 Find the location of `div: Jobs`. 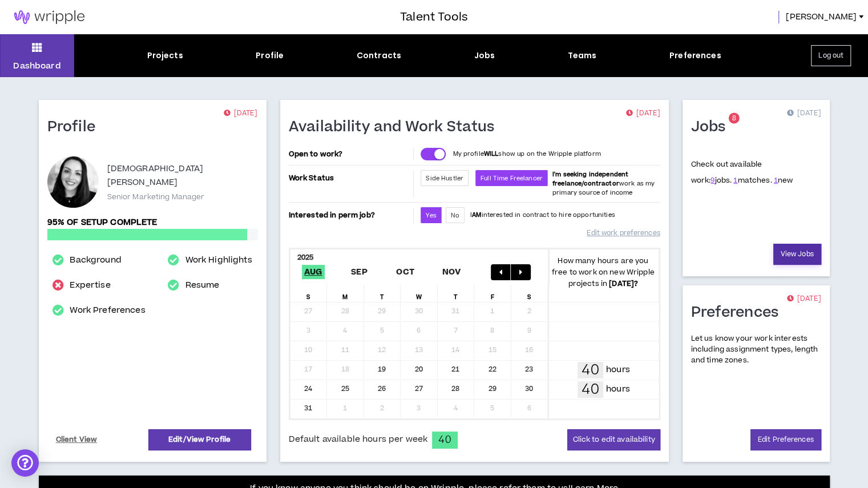

div: Jobs is located at coordinates (484, 55).